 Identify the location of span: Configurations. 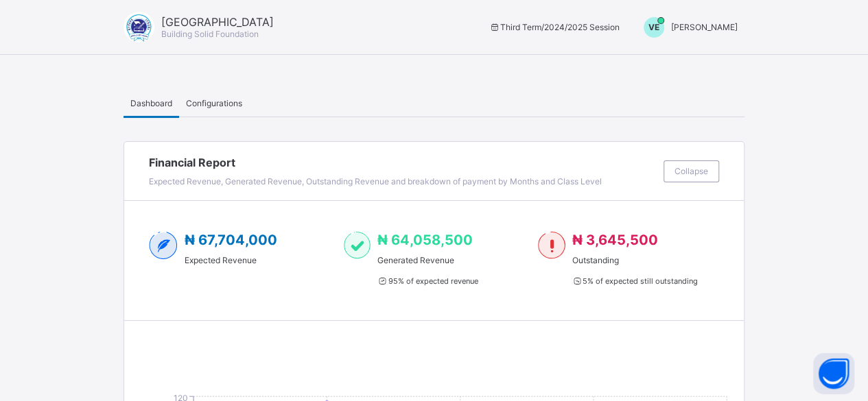
(214, 103).